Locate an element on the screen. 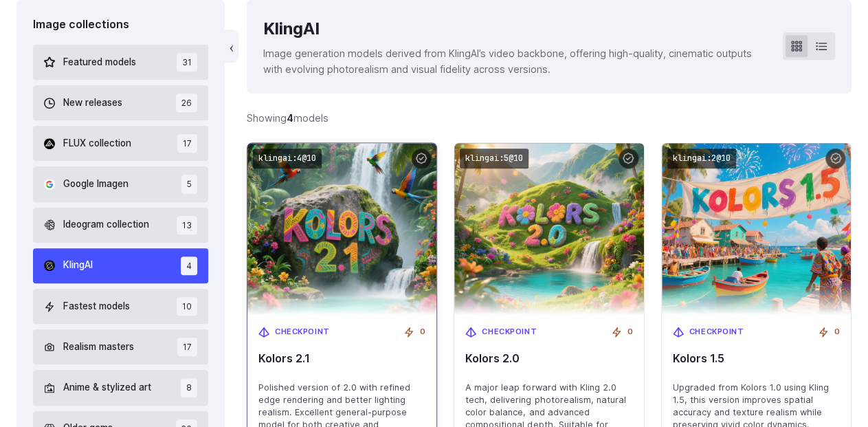  code: klingai:2@10 is located at coordinates (702, 158).